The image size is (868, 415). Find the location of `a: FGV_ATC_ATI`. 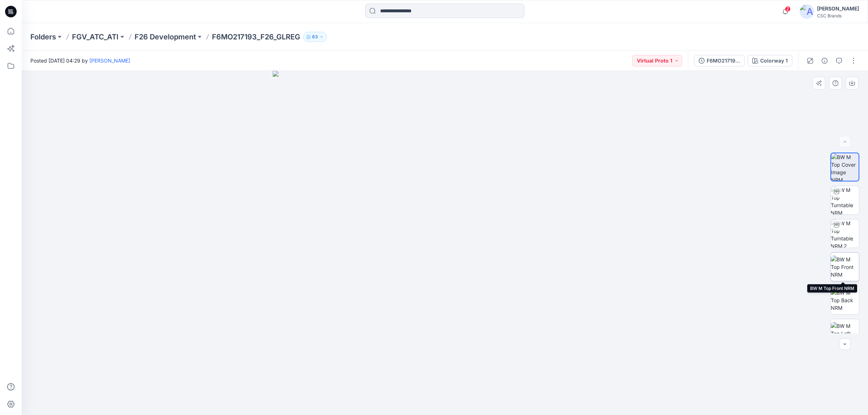

a: FGV_ATC_ATI is located at coordinates (95, 37).